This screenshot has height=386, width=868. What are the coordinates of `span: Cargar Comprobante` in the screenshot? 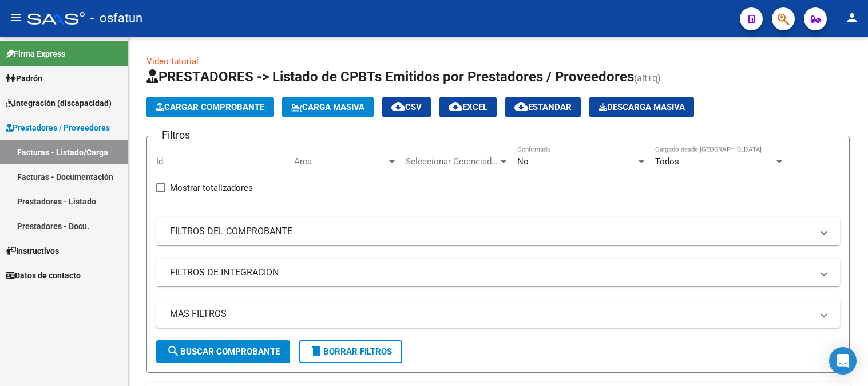 It's located at (210, 107).